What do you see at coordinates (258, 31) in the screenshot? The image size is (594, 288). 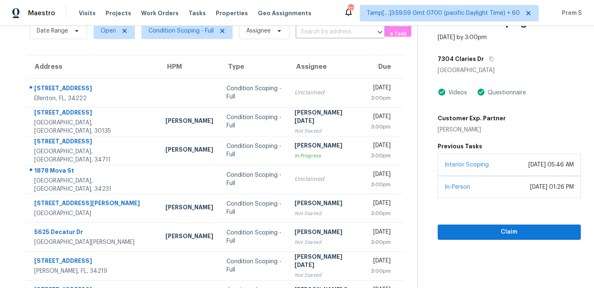 I see `span: Assignee` at bounding box center [258, 31].